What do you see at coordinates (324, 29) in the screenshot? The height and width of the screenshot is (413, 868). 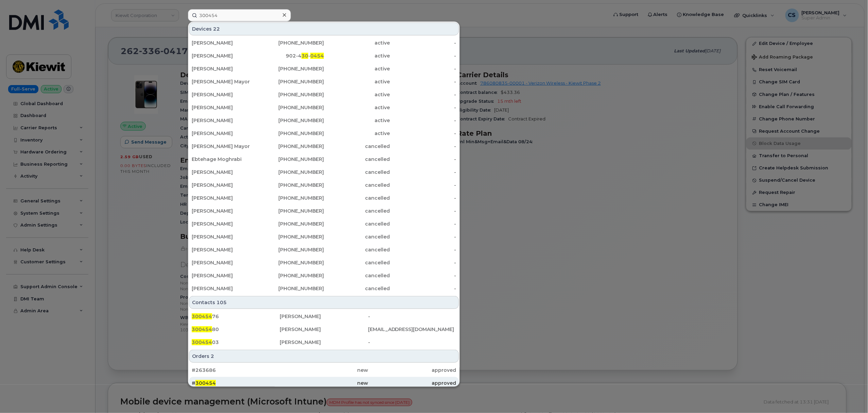 I see `div: Devices` at bounding box center [324, 29].